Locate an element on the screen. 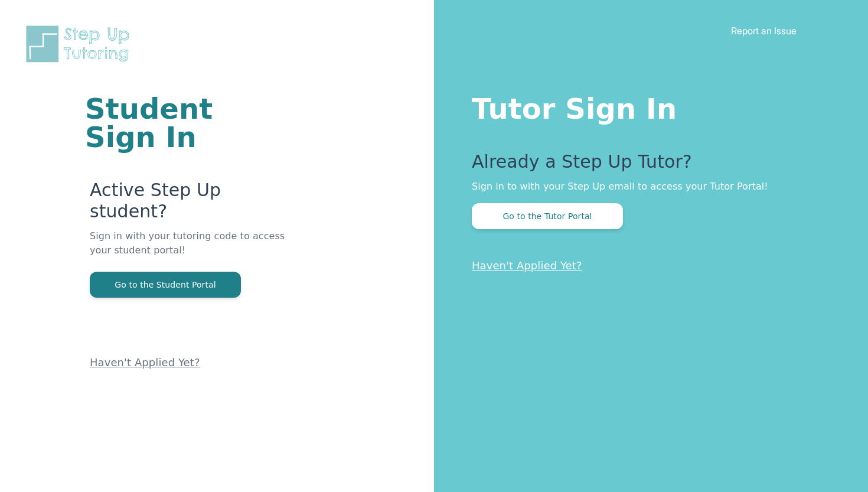  button: Go to the Student Portal is located at coordinates (165, 285).